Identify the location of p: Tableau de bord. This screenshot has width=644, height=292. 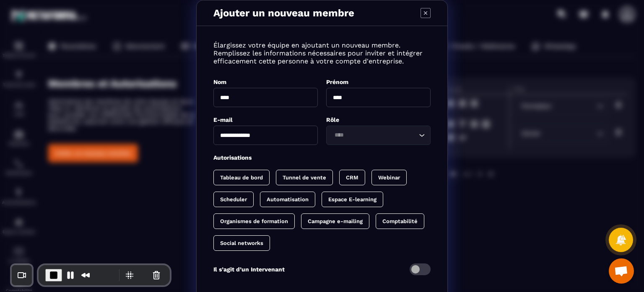
(241, 177).